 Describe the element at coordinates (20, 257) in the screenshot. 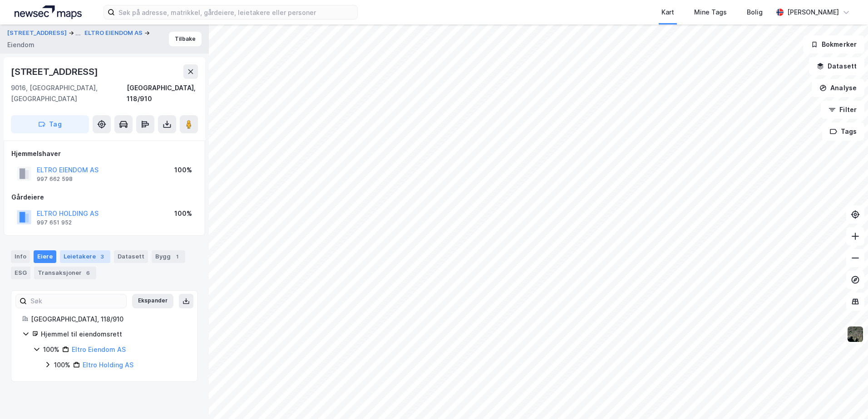

I see `div: Info` at that location.